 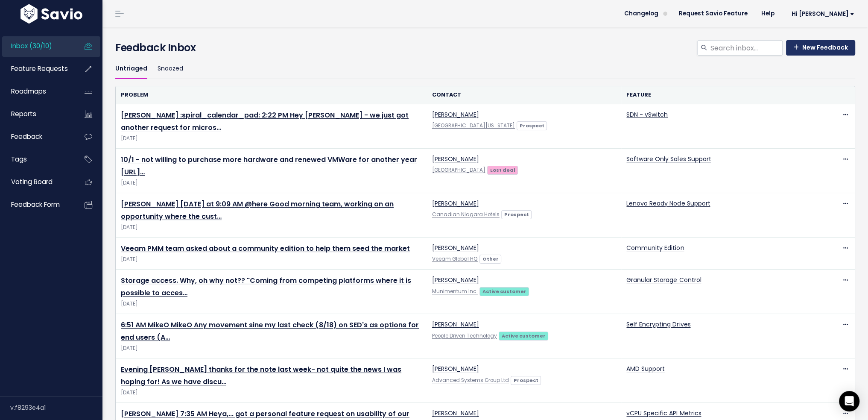 What do you see at coordinates (465, 335) in the screenshot?
I see `a: People Driven Technology` at bounding box center [465, 335].